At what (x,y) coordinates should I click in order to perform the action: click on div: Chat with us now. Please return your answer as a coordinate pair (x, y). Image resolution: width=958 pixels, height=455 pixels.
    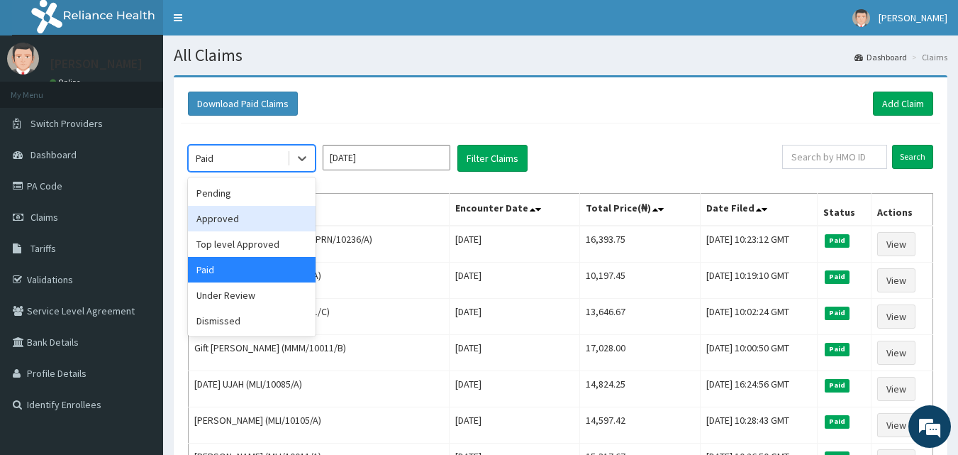
    Looking at the image, I should click on (156, 89).